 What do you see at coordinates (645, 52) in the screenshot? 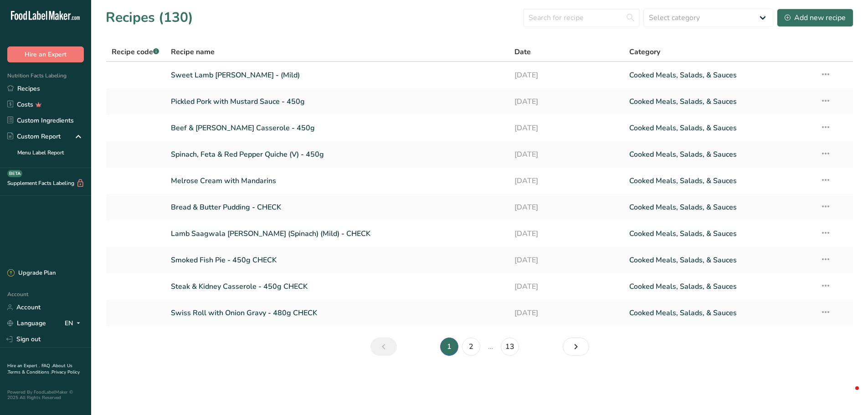
I see `span: Category` at bounding box center [645, 52].